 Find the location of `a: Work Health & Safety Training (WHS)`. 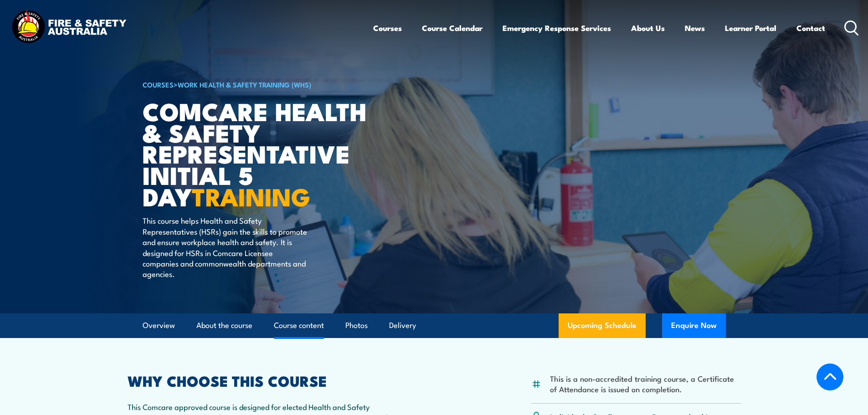

a: Work Health & Safety Training (WHS) is located at coordinates (244, 84).